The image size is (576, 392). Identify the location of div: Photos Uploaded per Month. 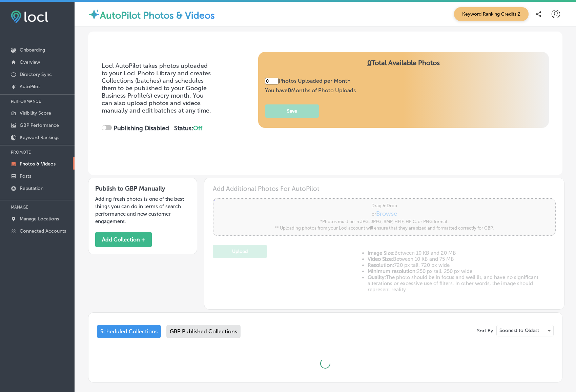
(311, 81).